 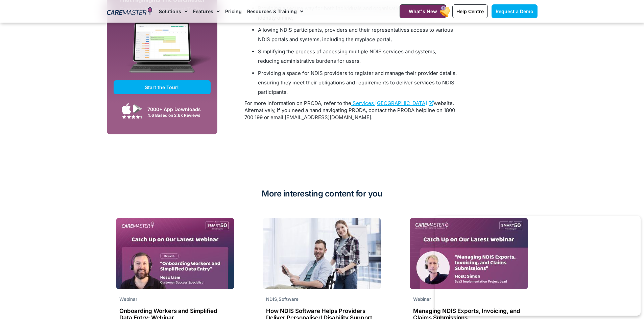 I want to click on a: Help Centre, so click(x=469, y=12).